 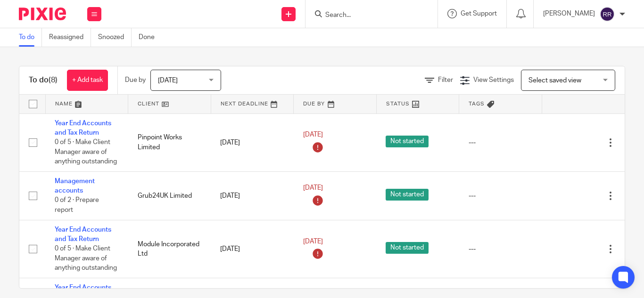 I want to click on a: + Add task, so click(x=87, y=80).